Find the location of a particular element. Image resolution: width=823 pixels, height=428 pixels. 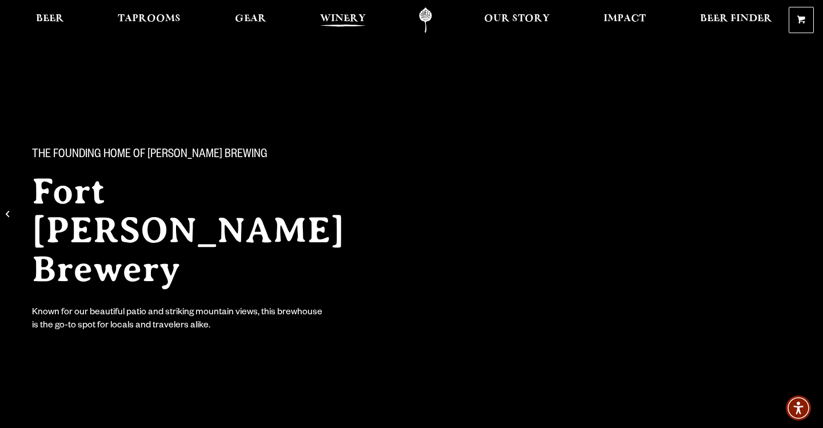

a: Odell Home is located at coordinates (425, 20).